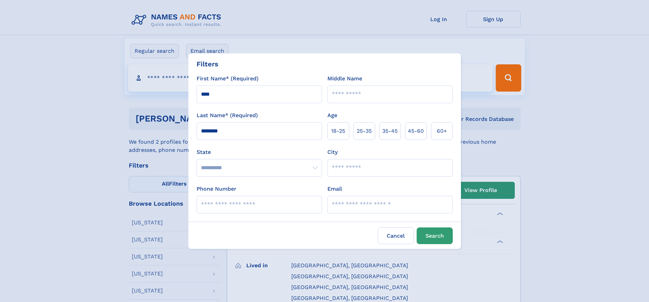  I want to click on label: City, so click(332, 152).